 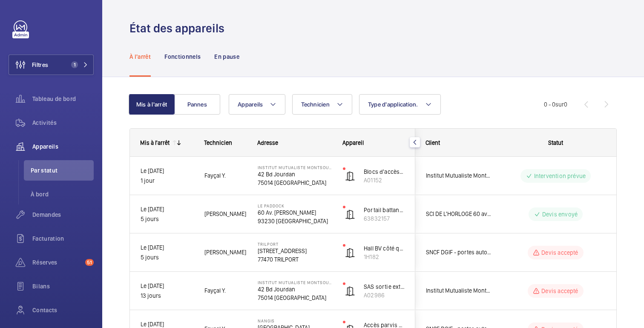 I want to click on font: Bilans, so click(x=41, y=286).